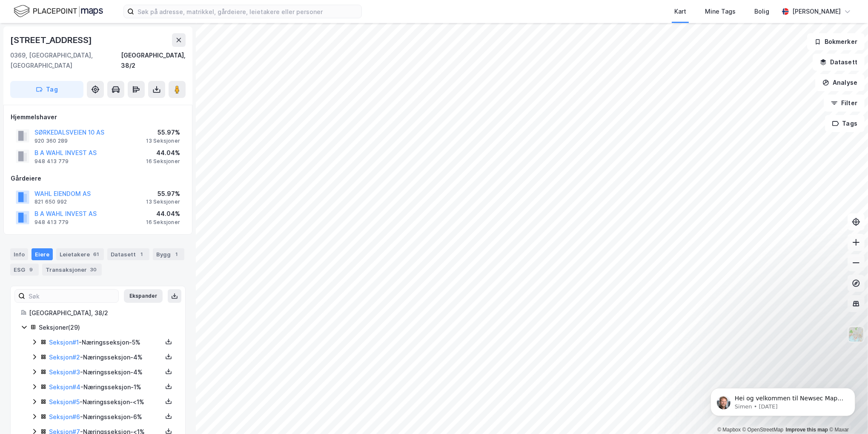 Image resolution: width=868 pixels, height=434 pixels. I want to click on div: Eiere, so click(42, 254).